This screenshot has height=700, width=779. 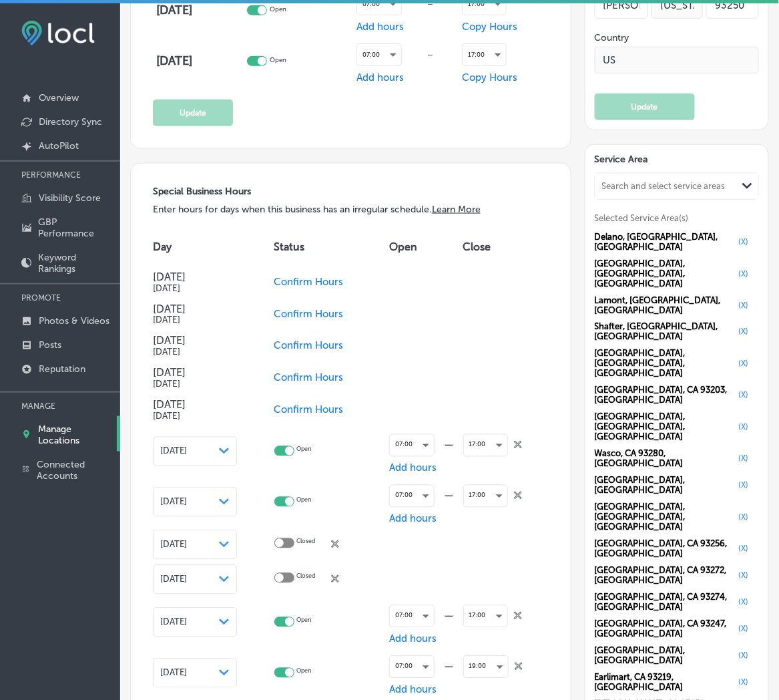 What do you see at coordinates (426, 247) in the screenshot?
I see `th: Open` at bounding box center [426, 247].